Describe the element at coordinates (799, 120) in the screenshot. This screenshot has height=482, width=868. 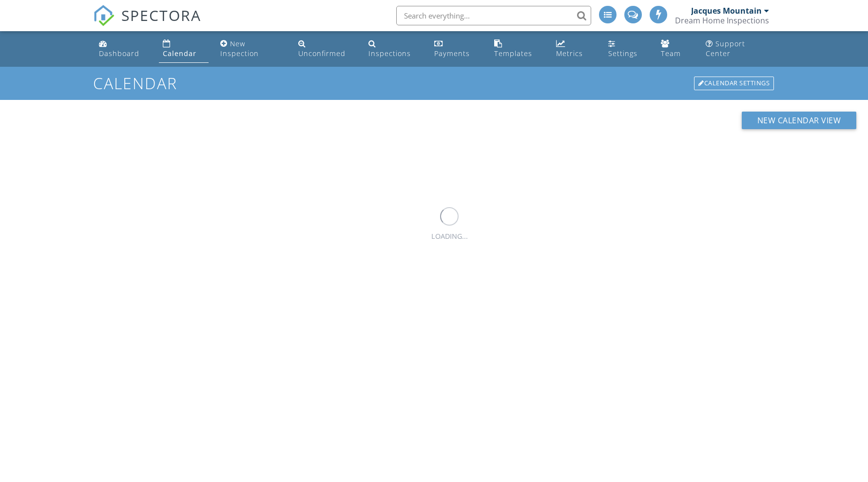
I see `button: New Calendar View` at that location.